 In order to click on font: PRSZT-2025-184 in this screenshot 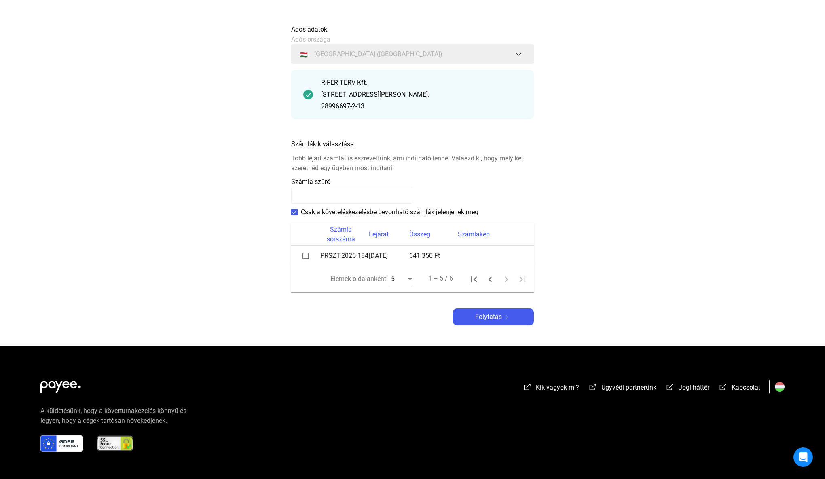, I will do `click(344, 256)`.